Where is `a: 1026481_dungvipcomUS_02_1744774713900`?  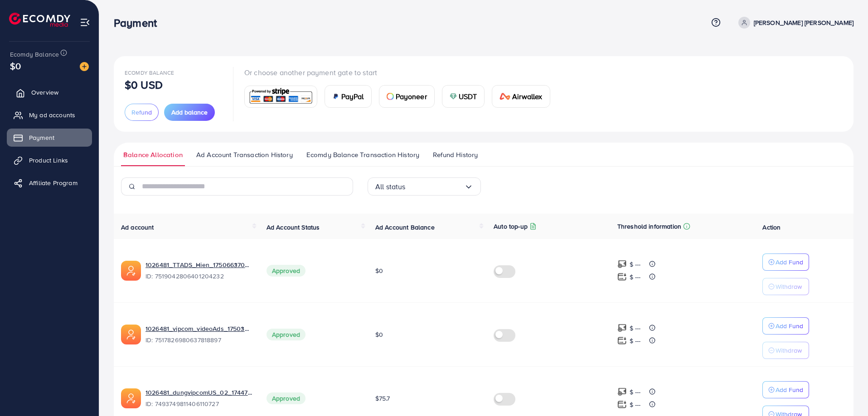
a: 1026481_dungvipcomUS_02_1744774713900 is located at coordinates (198, 392).